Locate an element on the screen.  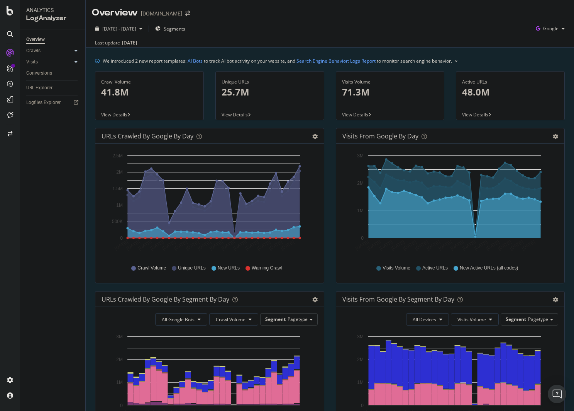
span: New URLs is located at coordinates (229, 268).